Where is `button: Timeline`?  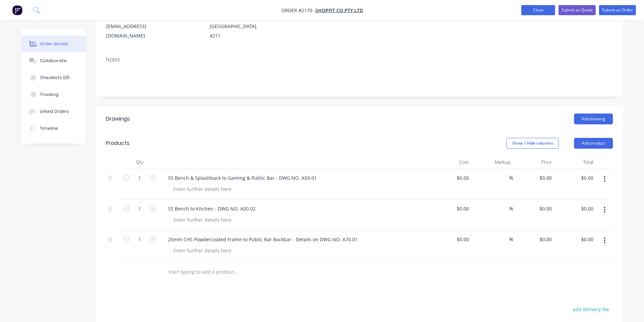
button: Timeline is located at coordinates (54, 129).